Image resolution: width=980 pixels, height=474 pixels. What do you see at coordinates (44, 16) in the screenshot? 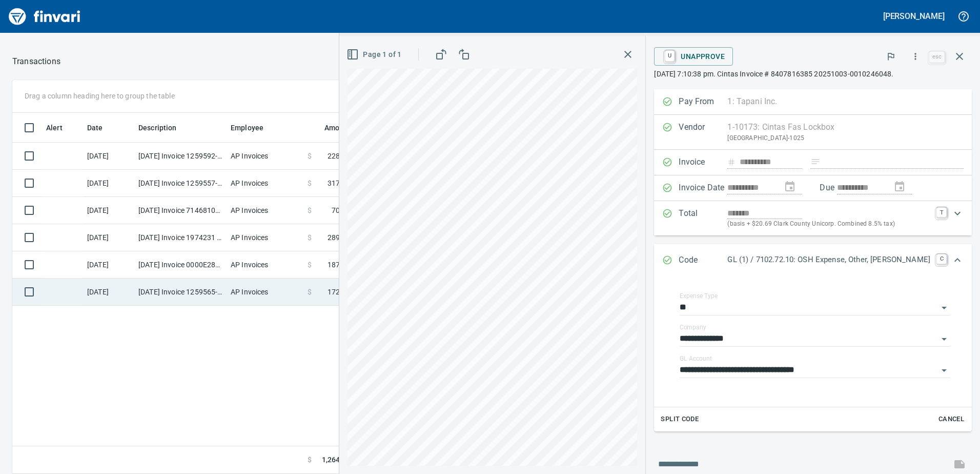
I see `a: Finvari` at bounding box center [44, 16].